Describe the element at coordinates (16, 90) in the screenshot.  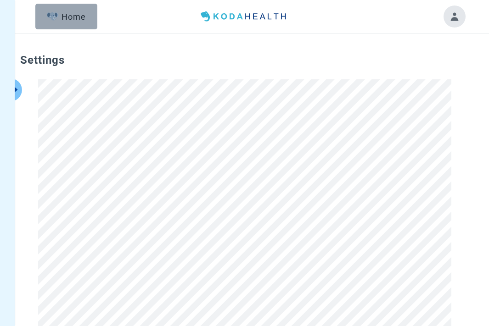
I see `button: Expand menu` at that location.